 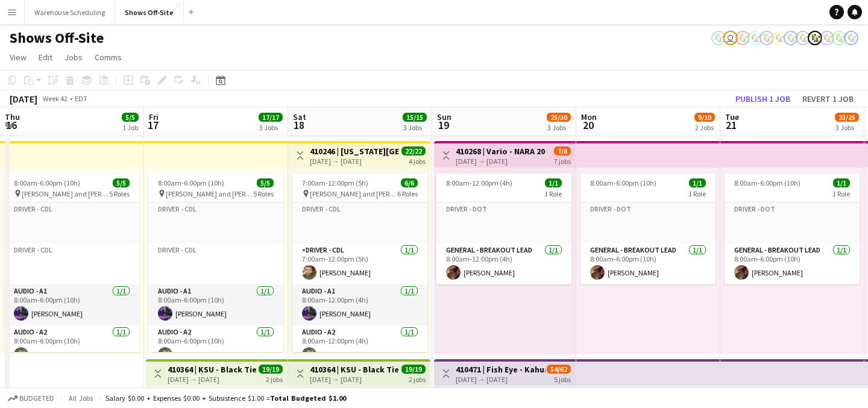 I want to click on button: Warehouse Scheduling, so click(x=70, y=12).